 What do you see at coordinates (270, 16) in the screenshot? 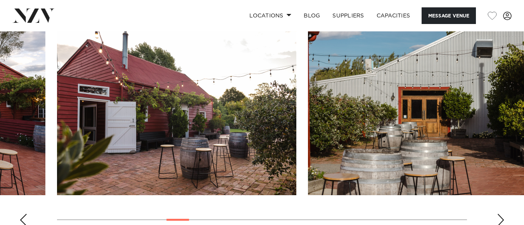
I see `a: Locations` at bounding box center [270, 16].